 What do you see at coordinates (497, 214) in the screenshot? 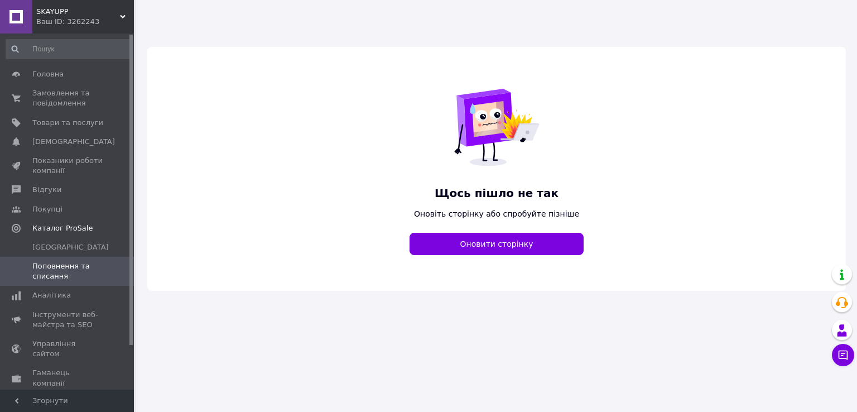
I see `span: Оновіть сторінку або спробуйте пізніше` at bounding box center [497, 214].